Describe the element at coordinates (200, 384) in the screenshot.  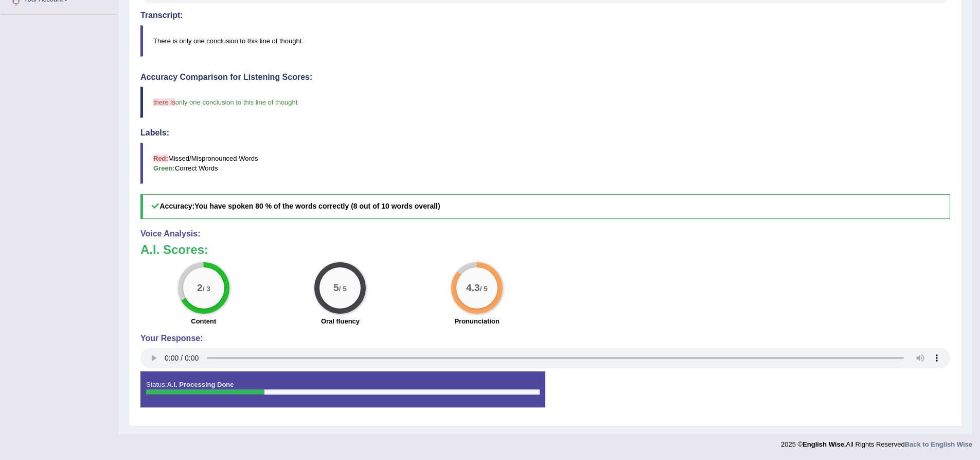
I see `strong: A.I. Processing Done` at that location.